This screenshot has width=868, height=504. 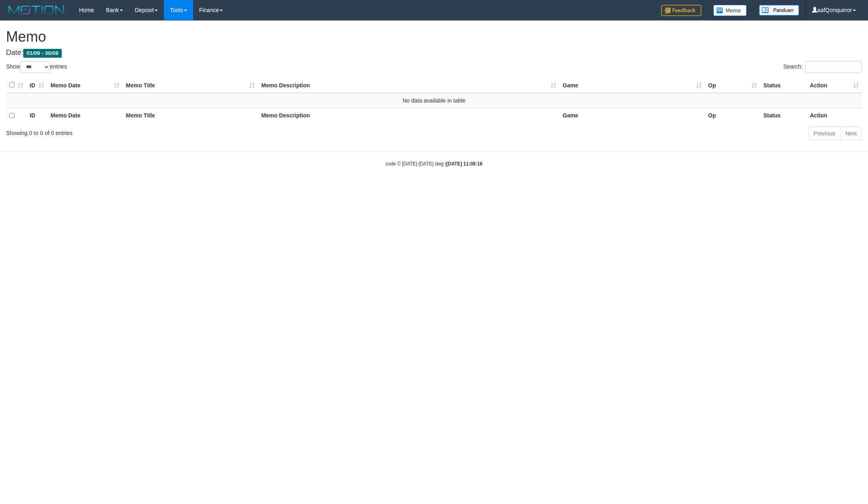 I want to click on img: Button%20Memo.svg, so click(x=730, y=10).